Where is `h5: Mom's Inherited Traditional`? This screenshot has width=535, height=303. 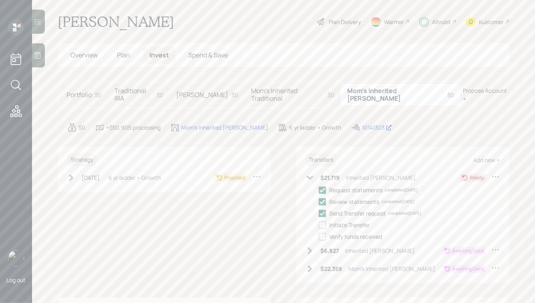 h5: Mom's Inherited Traditional is located at coordinates (288, 95).